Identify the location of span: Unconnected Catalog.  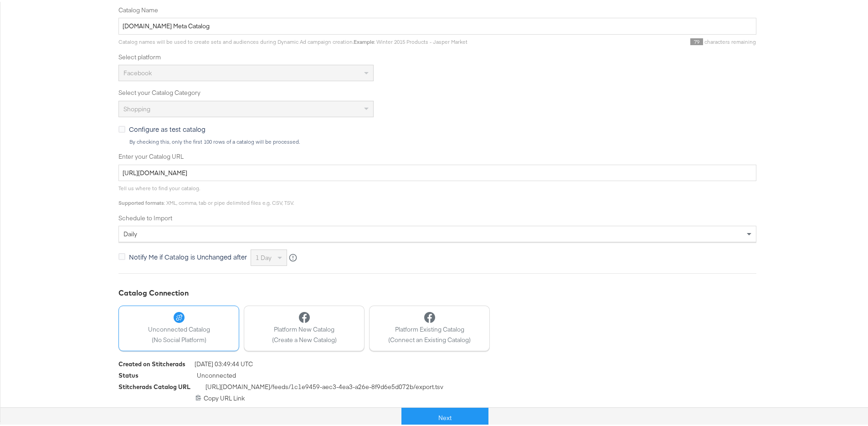
(179, 327).